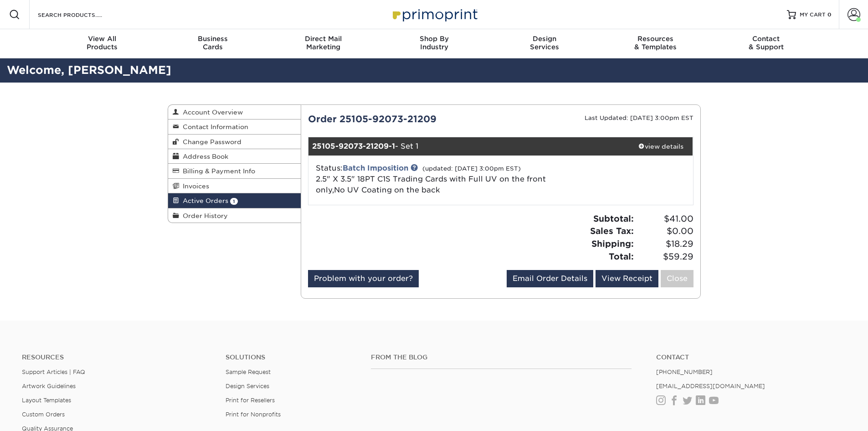  I want to click on a: Contact Information, so click(235, 126).